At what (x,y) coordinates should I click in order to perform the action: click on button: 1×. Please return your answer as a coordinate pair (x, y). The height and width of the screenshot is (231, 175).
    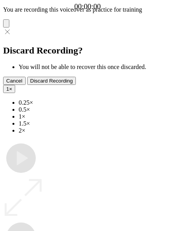
    Looking at the image, I should click on (9, 89).